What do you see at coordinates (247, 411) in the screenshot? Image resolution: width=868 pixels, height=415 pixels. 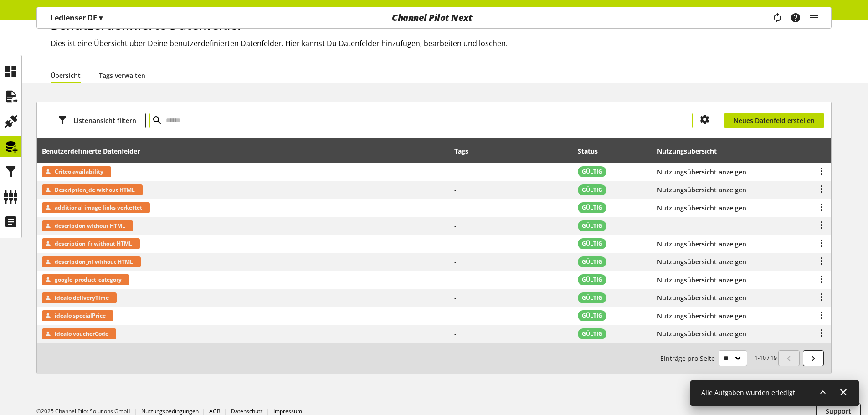 I see `a: Datenschutz` at bounding box center [247, 411].